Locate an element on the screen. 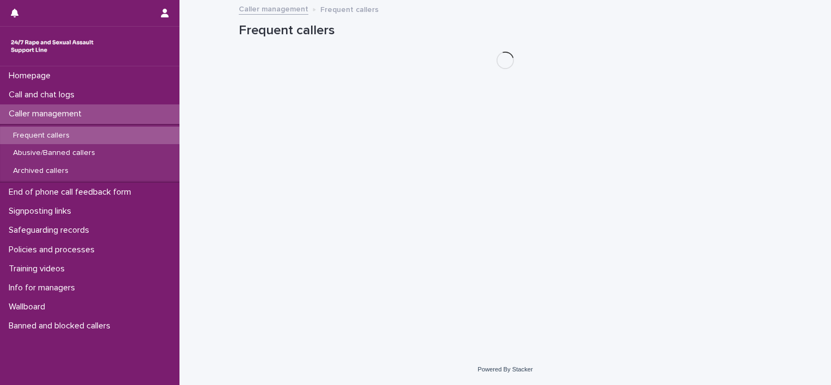 Image resolution: width=831 pixels, height=385 pixels. p: Wallboard is located at coordinates (29, 307).